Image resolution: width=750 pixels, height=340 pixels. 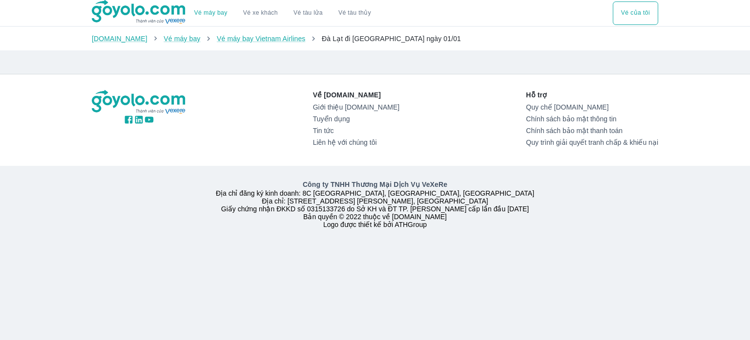 What do you see at coordinates (592, 130) in the screenshot?
I see `a: Chính sách bảo mật thanh toán` at bounding box center [592, 130].